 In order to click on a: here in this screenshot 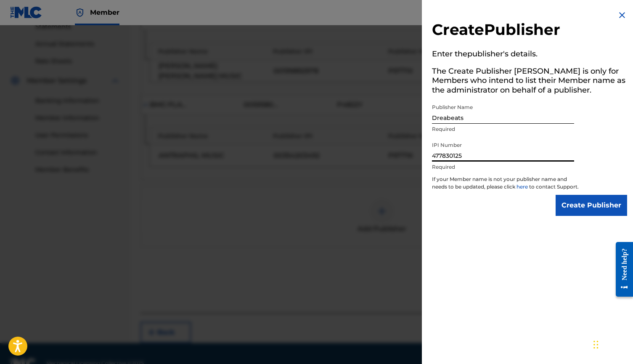, I will do `click(523, 187)`.